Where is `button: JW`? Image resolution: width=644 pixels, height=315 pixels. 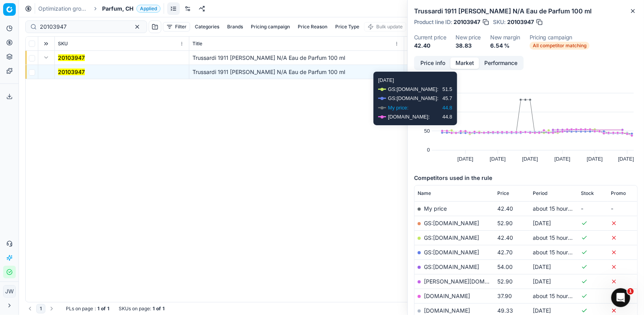
button: JW is located at coordinates (9, 292).